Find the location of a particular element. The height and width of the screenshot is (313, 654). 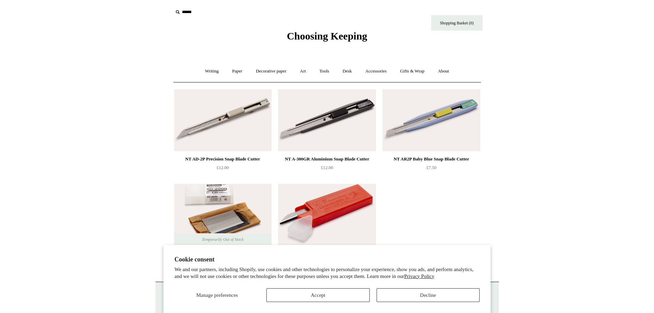

a: NT AR2P Baby Blue Snap Blade Cutter £7.50 is located at coordinates (431, 169).